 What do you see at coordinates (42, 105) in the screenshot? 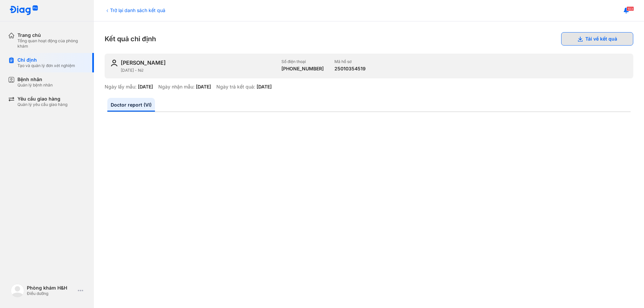
I see `div: Quản lý yêu cầu giao hàng` at bounding box center [42, 105].